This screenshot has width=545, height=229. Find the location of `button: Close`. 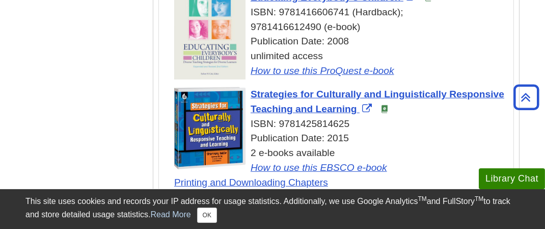

button: Close is located at coordinates (207, 215).